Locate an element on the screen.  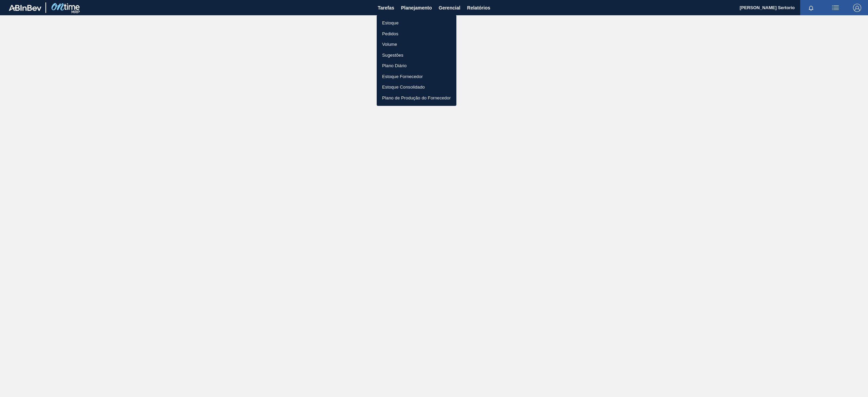
li: Estoque is located at coordinates (417, 23).